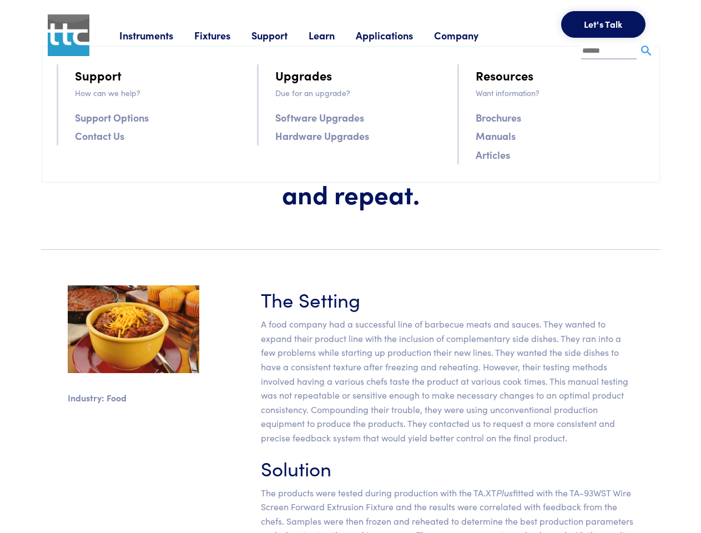 This screenshot has width=701, height=533. Describe the element at coordinates (322, 135) in the screenshot. I see `a: Hardware Upgrades` at that location.